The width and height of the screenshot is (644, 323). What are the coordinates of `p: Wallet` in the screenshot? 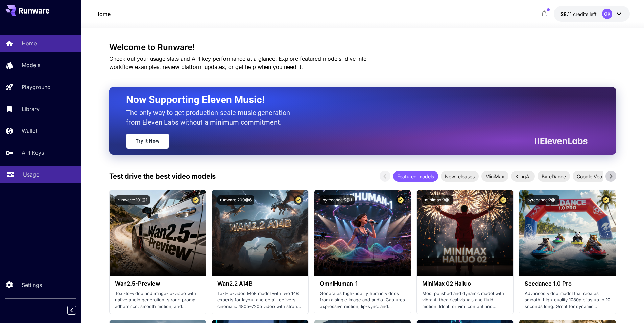 It's located at (29, 131).